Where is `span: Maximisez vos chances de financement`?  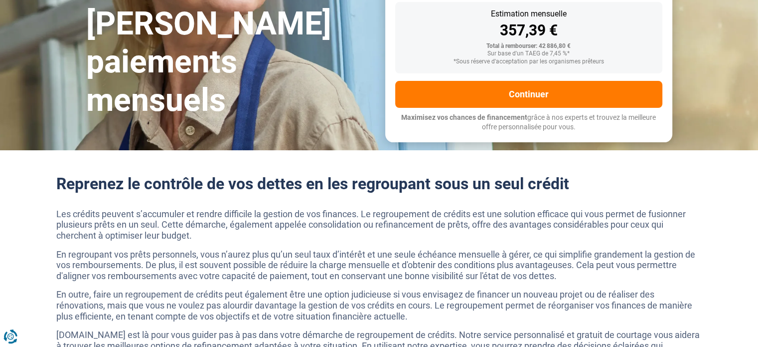 span: Maximisez vos chances de financement is located at coordinates (464, 117).